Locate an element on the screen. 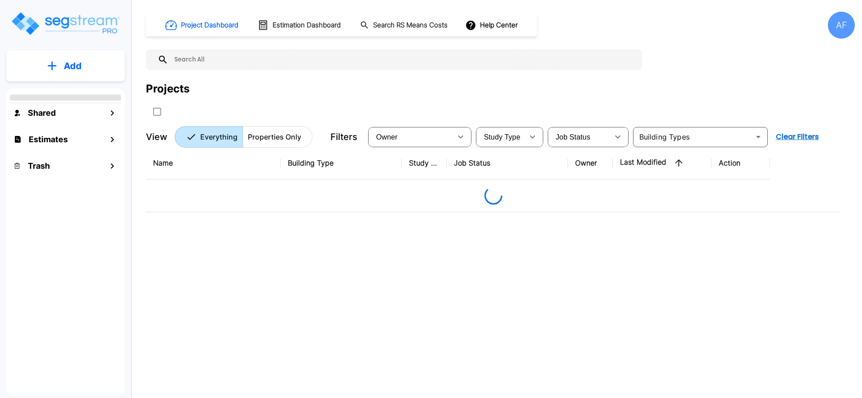 The image size is (862, 398). button: SelectAll is located at coordinates (157, 112).